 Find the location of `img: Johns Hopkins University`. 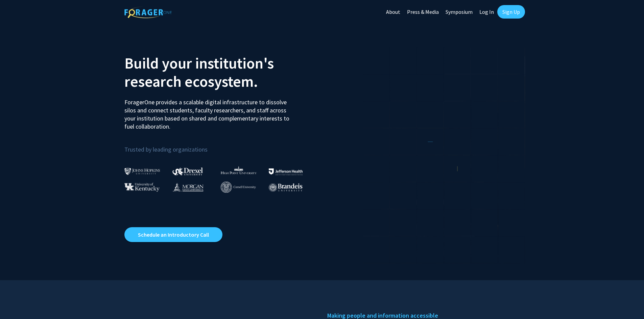

img: Johns Hopkins University is located at coordinates (142, 171).